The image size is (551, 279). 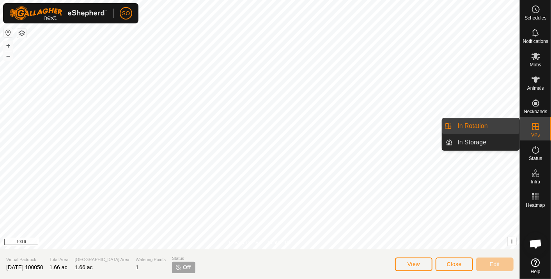 I want to click on li: In Rotation, so click(x=480, y=126).